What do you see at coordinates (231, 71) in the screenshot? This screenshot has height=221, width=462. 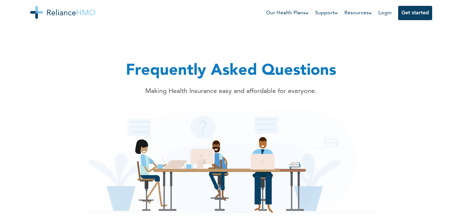 I see `h1: Frequently Asked Questions` at bounding box center [231, 71].